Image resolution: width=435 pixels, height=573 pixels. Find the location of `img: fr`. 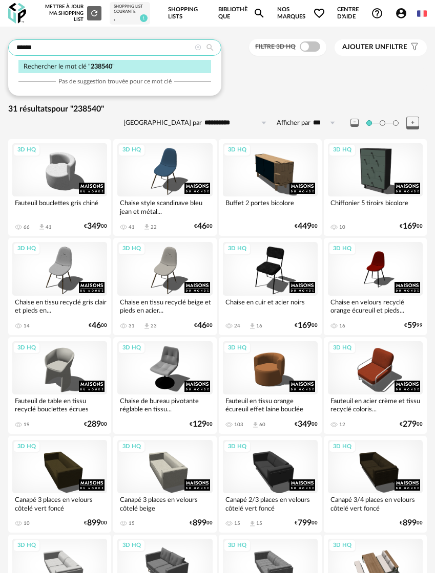

img: fr is located at coordinates (421, 13).